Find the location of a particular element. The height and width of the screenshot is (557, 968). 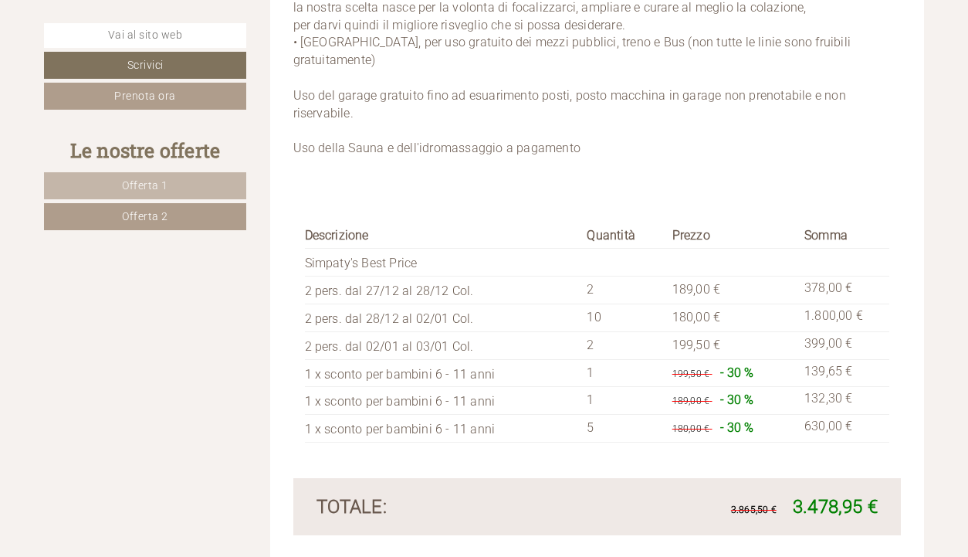

div: Totale: is located at coordinates (451, 507).